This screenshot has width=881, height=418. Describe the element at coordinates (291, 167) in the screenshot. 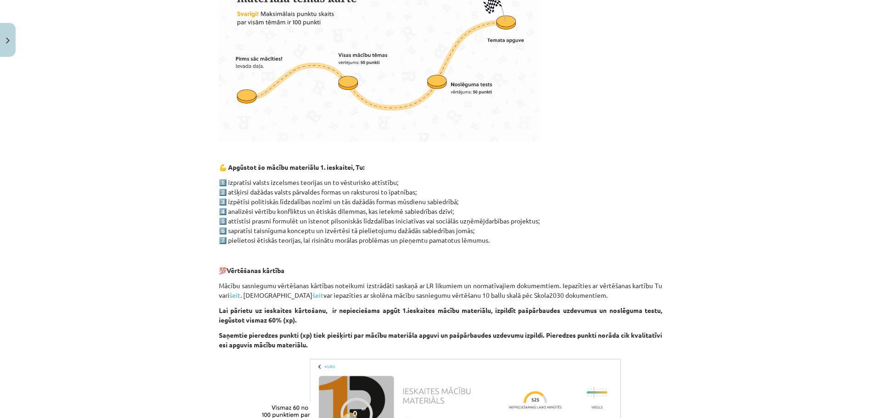

I see `strong: 💪 Apgūstot šo mācību materiālu 1. ieskaitei, Tu:` at that location.